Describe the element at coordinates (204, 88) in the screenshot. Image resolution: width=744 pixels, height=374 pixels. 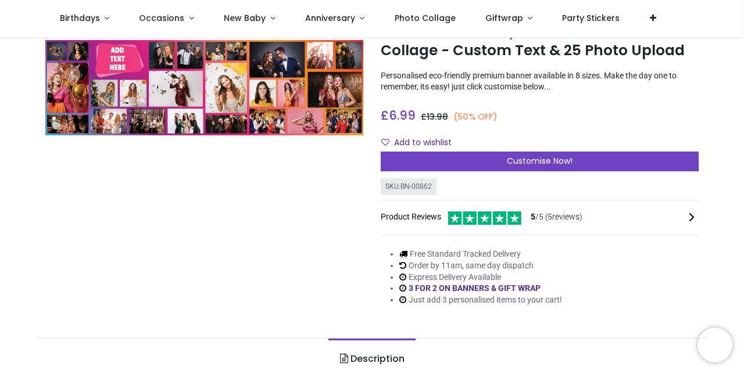
I see `img: Personalised Party Banner - Pink Photo Collage - Custom Text & 25 Photo Upload` at that location.